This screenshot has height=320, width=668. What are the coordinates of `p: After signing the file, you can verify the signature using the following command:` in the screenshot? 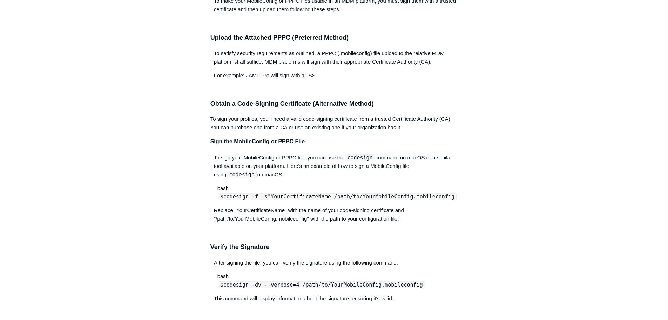 It's located at (334, 262).